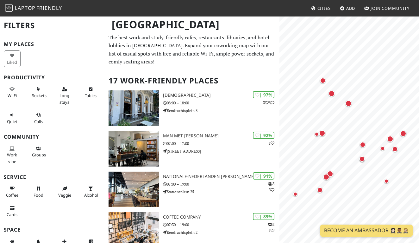 This screenshot has width=419, height=243. I want to click on span: Video/audio calls, so click(38, 121).